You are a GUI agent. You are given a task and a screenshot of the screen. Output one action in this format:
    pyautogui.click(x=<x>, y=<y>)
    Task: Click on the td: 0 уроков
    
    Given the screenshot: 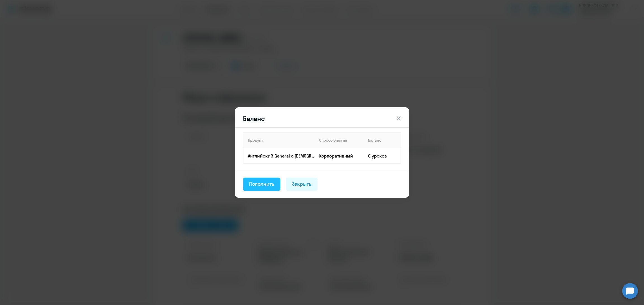 What is the action you would take?
    pyautogui.click(x=382, y=156)
    